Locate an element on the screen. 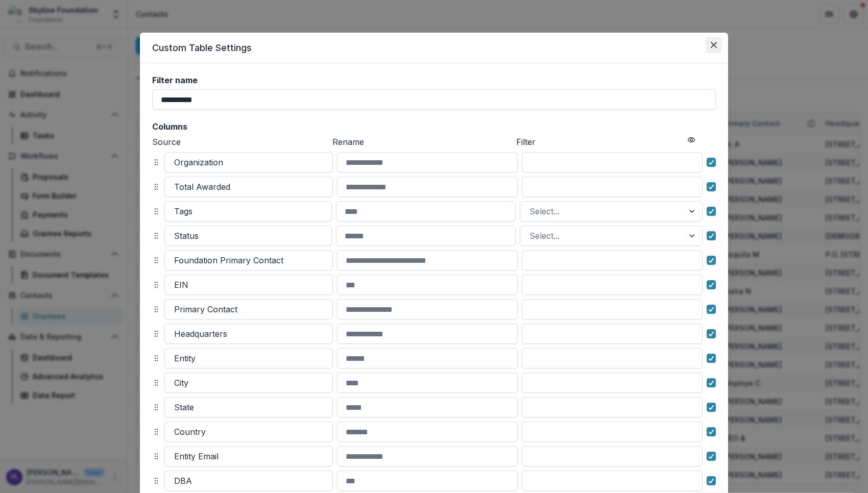  p: Filter is located at coordinates (599, 142).